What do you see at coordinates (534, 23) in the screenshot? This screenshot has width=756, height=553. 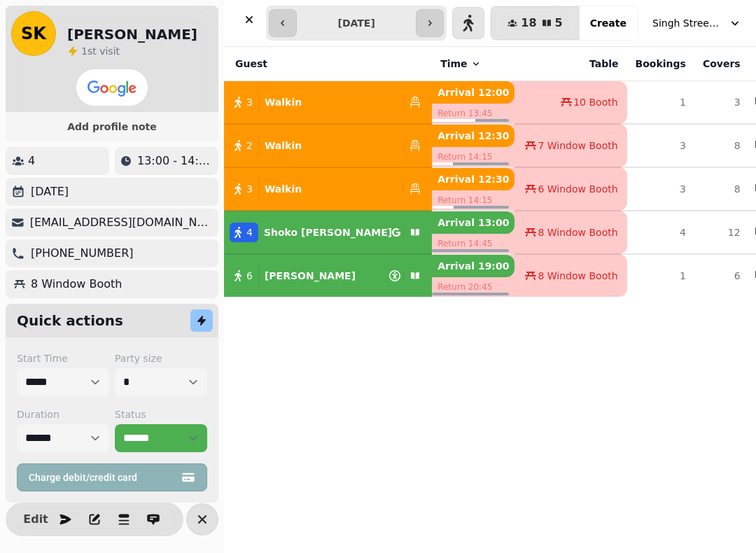 I see `button: 185` at bounding box center [534, 23].